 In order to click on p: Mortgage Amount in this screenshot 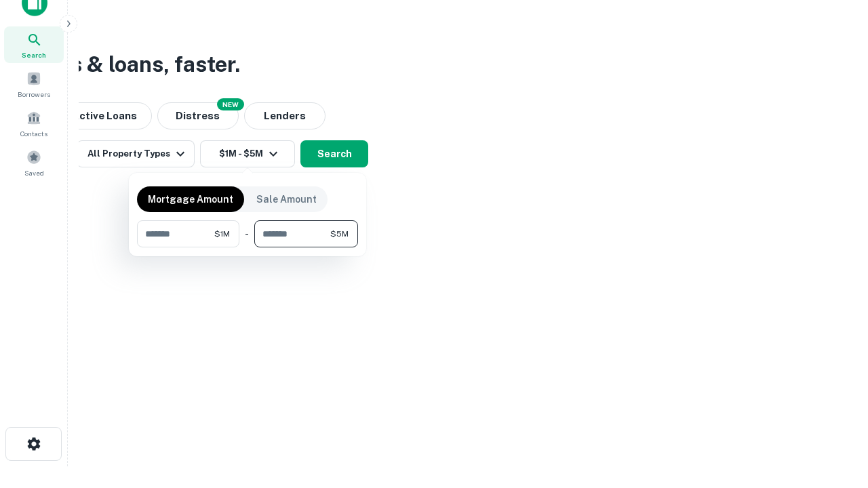, I will do `click(190, 199)`.